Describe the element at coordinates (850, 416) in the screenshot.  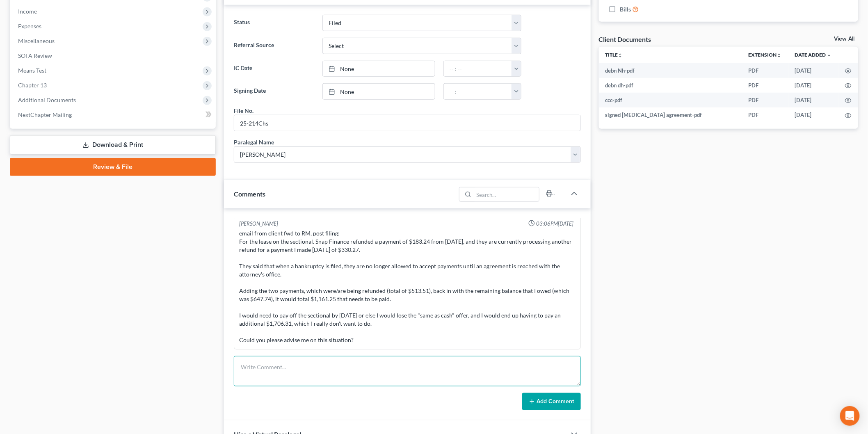
I see `div: Open Intercom Messenger` at that location.